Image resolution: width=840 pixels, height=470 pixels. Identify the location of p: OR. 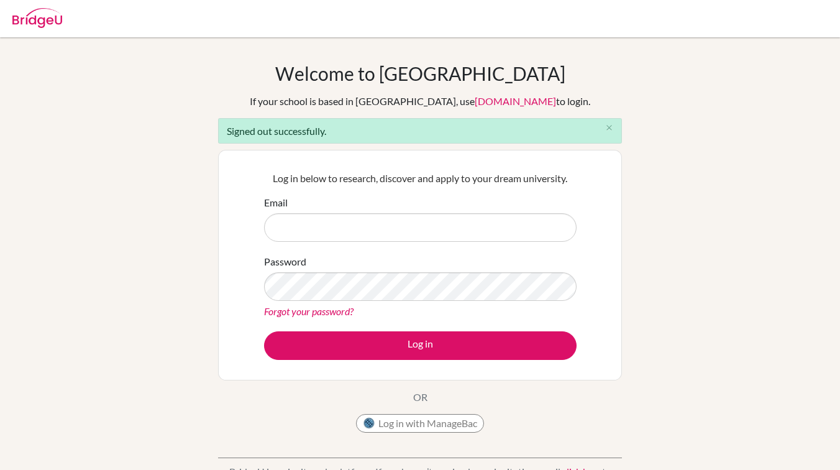
(420, 397).